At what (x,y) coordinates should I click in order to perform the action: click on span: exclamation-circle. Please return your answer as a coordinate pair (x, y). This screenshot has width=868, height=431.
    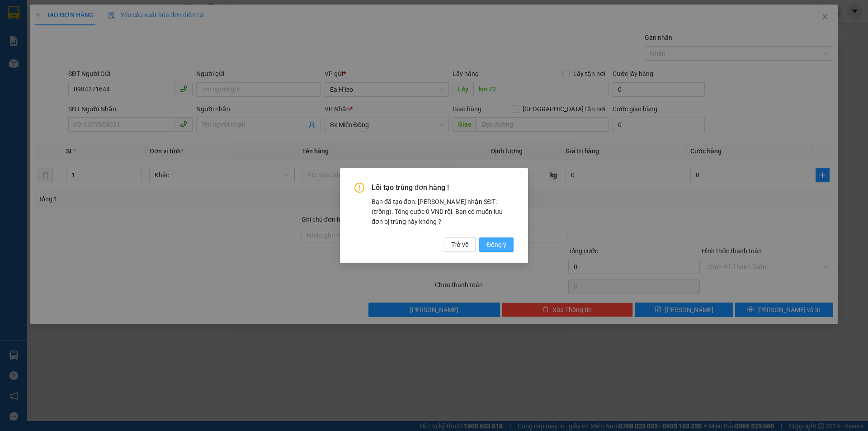
    Looking at the image, I should click on (359, 188).